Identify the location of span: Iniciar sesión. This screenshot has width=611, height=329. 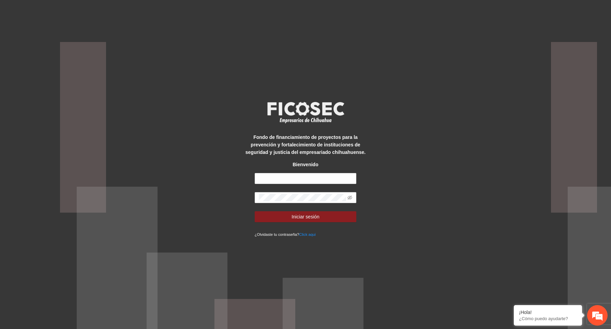
(306, 217).